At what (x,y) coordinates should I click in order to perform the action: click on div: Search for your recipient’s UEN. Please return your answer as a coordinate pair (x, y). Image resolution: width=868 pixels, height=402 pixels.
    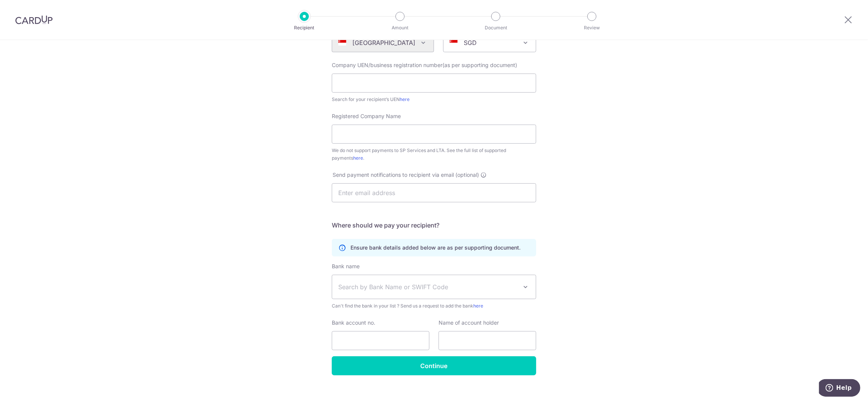
    Looking at the image, I should click on (434, 100).